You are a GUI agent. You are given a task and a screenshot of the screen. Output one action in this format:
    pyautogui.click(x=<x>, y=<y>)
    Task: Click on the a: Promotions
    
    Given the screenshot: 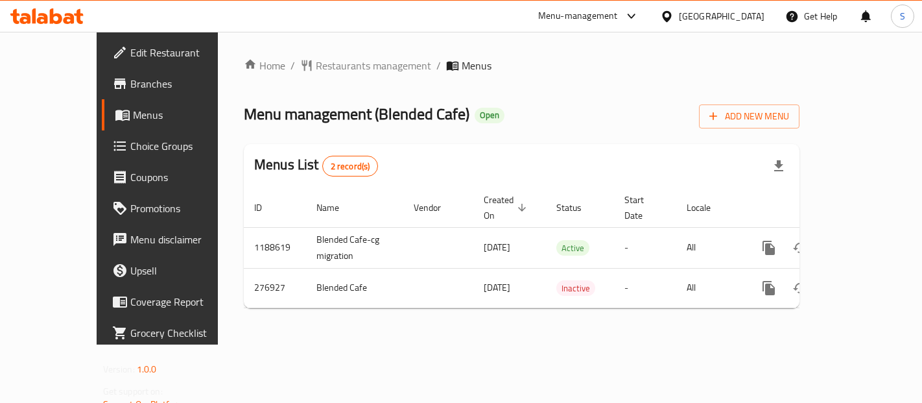 What is the action you would take?
    pyautogui.click(x=176, y=208)
    